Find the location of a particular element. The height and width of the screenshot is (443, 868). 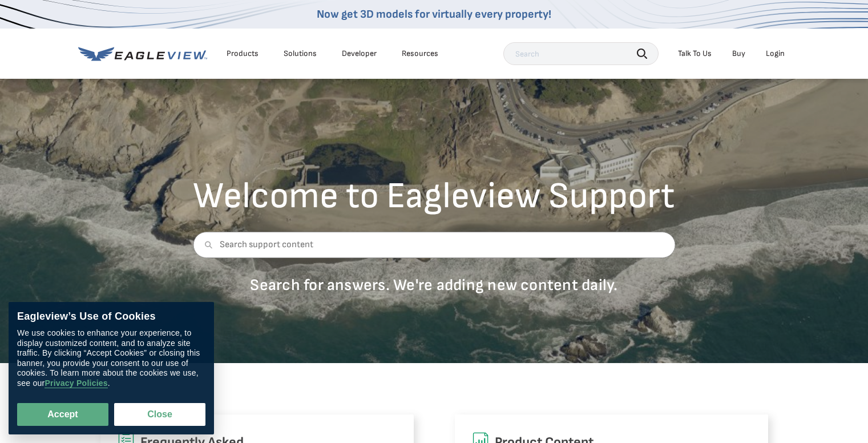

input: Search is located at coordinates (581, 53).